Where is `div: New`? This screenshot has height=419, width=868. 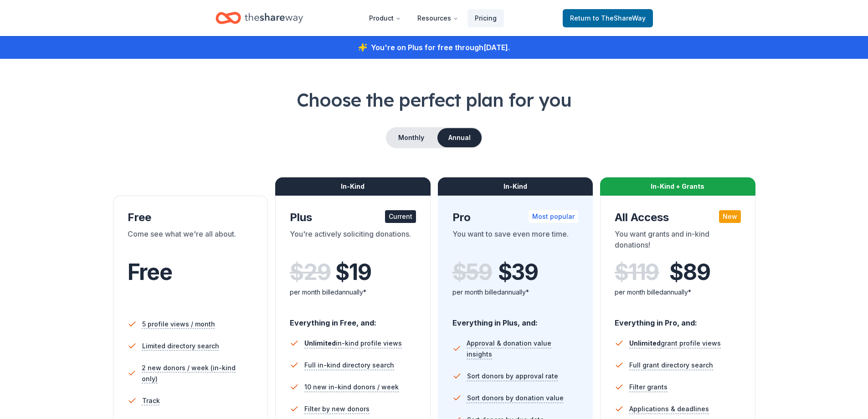 div: New is located at coordinates (730, 216).